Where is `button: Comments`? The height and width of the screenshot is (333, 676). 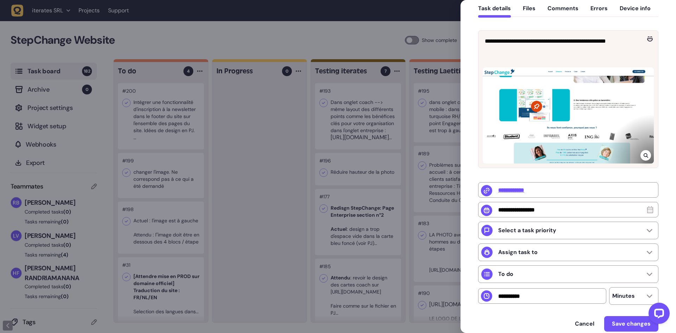
button: Comments is located at coordinates (563, 11).